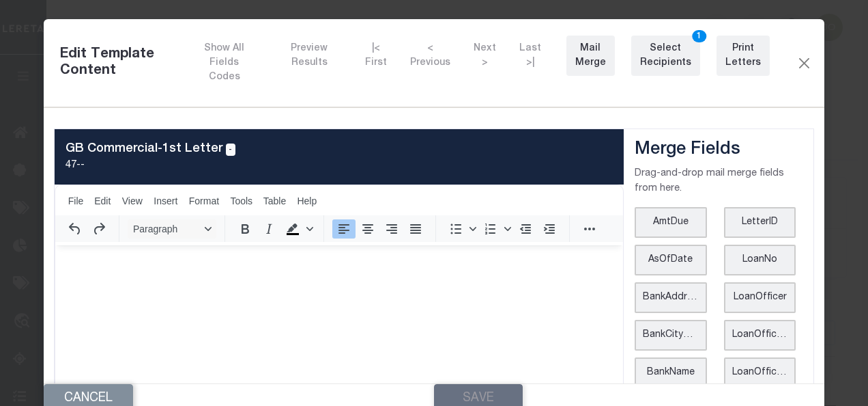 The height and width of the screenshot is (406, 868). What do you see at coordinates (719, 182) in the screenshot?
I see `p: Drag-and-drop mail merge fields from here.` at bounding box center [719, 182].